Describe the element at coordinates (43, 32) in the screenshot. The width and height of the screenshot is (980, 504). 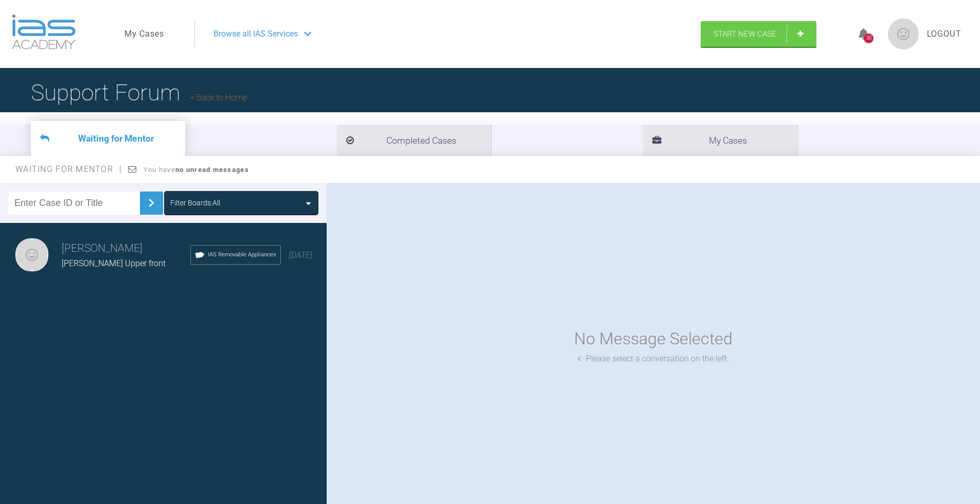
I see `img: logo-light.3e3ef733.png` at that location.